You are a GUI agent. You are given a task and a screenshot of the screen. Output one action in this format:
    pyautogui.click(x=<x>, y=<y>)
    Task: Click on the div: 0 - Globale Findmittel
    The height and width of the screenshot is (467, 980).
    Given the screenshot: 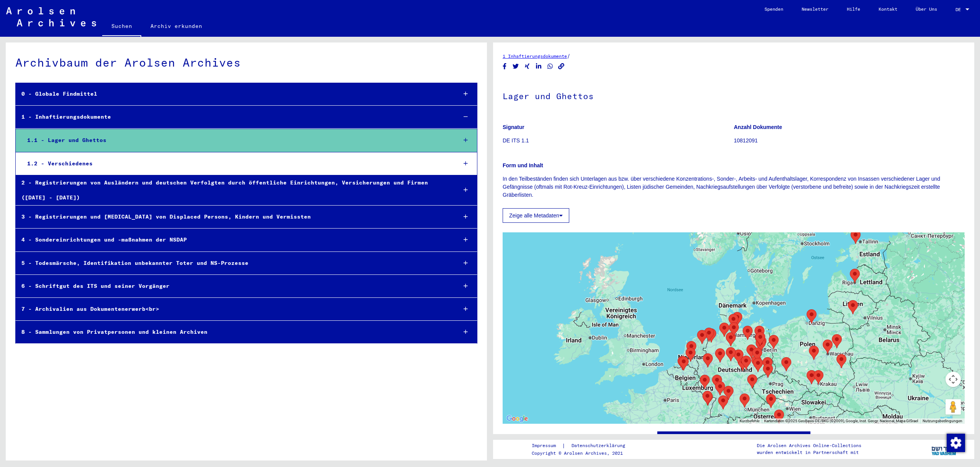 What is the action you would take?
    pyautogui.click(x=233, y=94)
    